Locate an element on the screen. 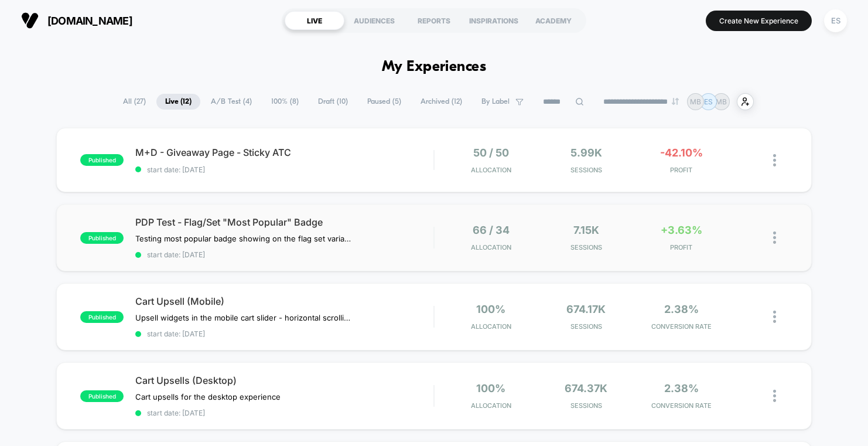  span: A/B Test ( 4 ) is located at coordinates (231, 101).